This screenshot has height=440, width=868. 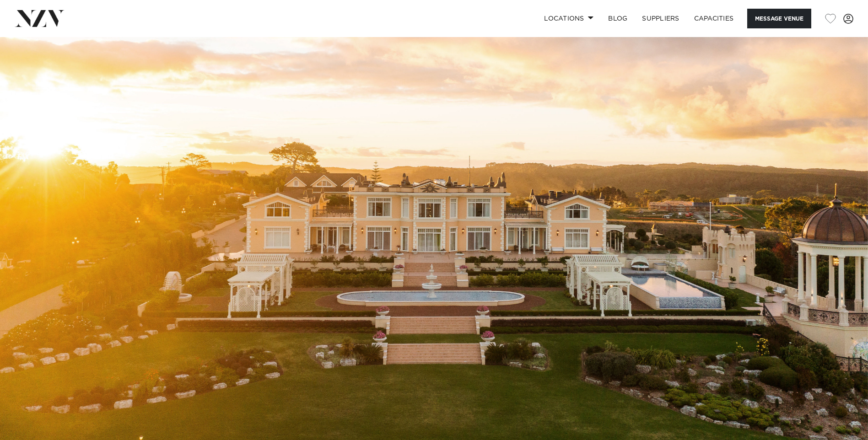 I want to click on img: nzv-logo.png, so click(x=39, y=18).